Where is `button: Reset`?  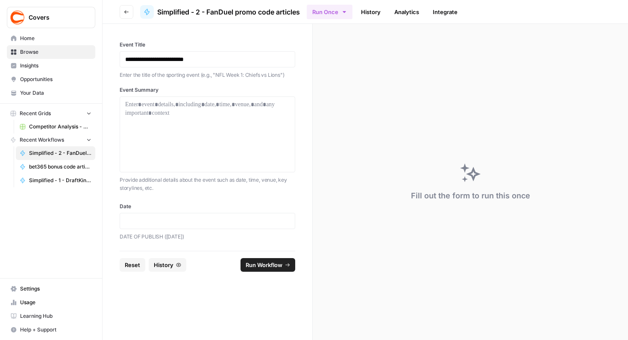 button: Reset is located at coordinates (132, 265).